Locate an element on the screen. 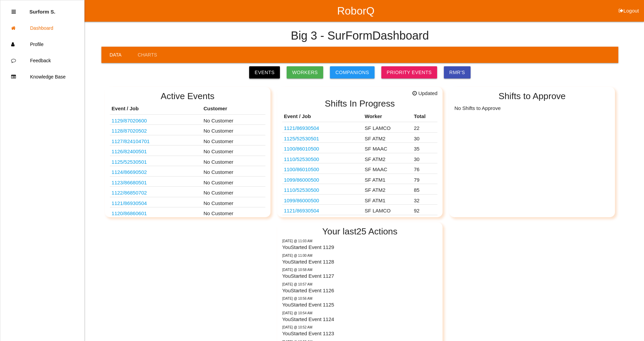  p: You Started Event 1123 is located at coordinates (360, 333).